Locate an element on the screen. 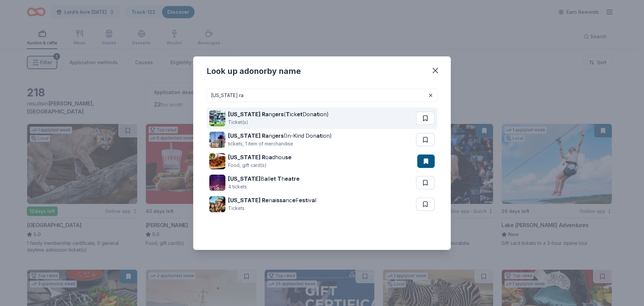 The height and width of the screenshot is (306, 644). strong: eatre is located at coordinates (292, 178).